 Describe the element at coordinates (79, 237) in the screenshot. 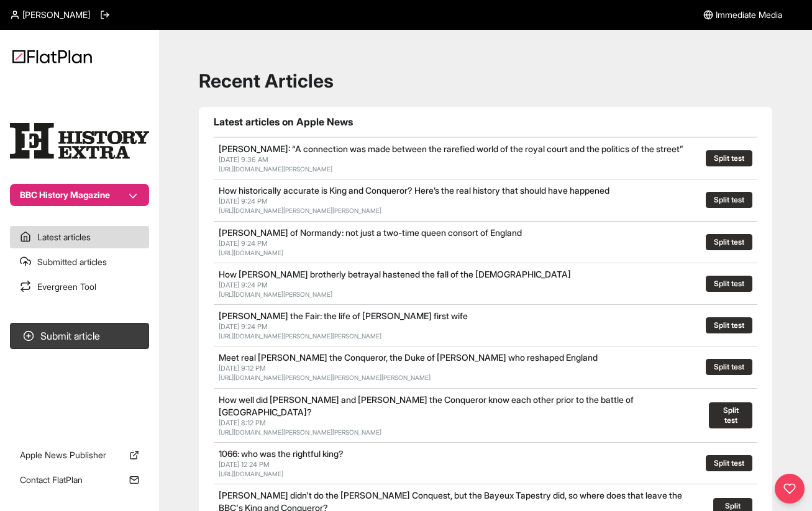

I see `a: Latest articles` at that location.